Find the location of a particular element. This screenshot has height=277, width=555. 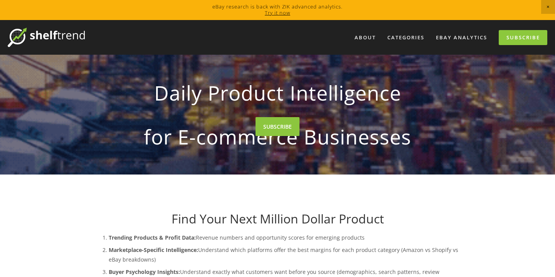

a: Try it now is located at coordinates (278, 13).